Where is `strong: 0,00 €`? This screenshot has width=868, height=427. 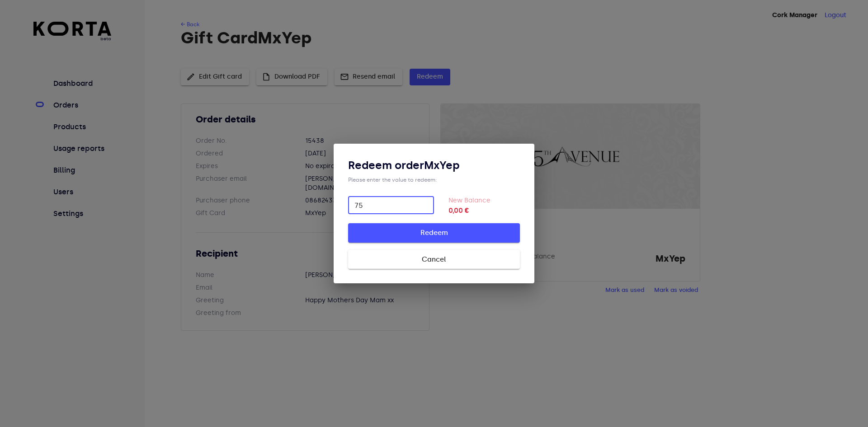
strong: 0,00 € is located at coordinates (484, 211).